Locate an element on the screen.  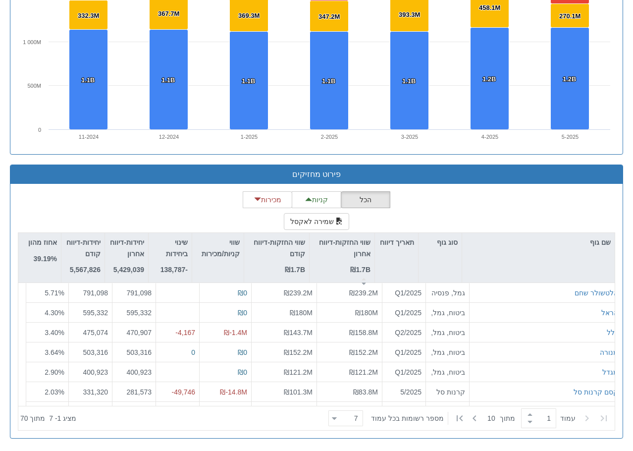
p: אחוז מהון is located at coordinates (43, 242).